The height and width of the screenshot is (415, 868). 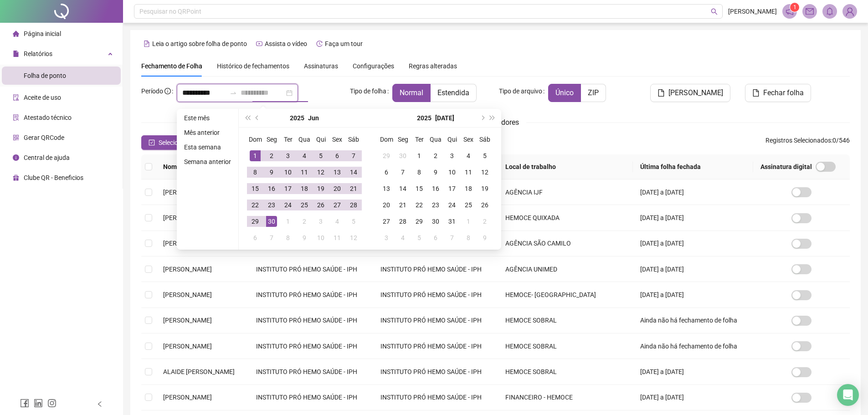 I want to click on span: search, so click(x=714, y=11).